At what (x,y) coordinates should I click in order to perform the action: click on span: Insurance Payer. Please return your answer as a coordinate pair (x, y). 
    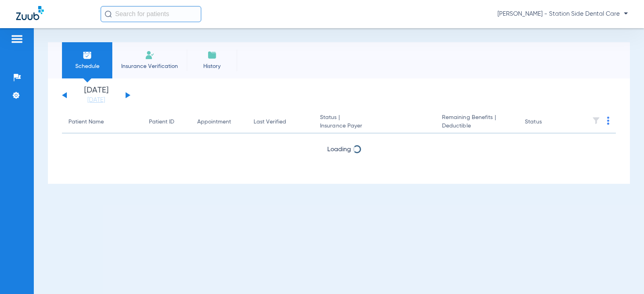
    Looking at the image, I should click on (374, 126).